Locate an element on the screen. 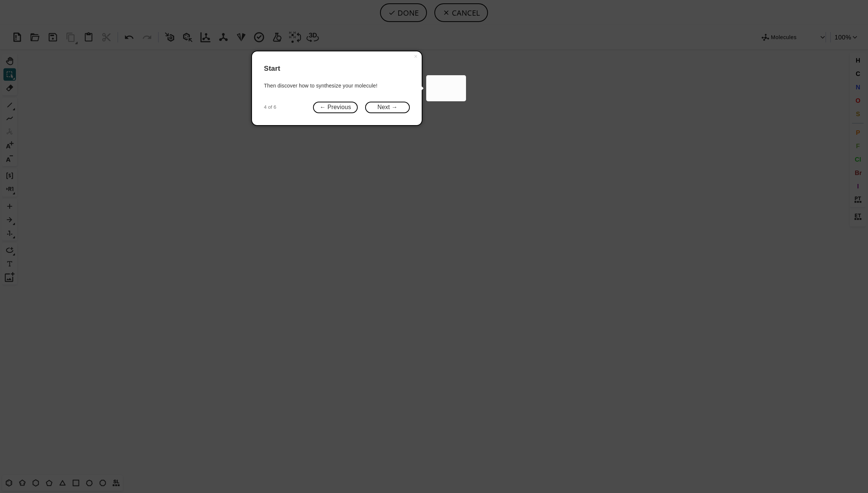  header: Start is located at coordinates (337, 69).